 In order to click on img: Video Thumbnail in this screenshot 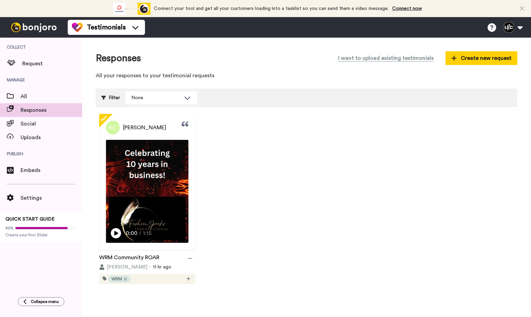, I will do `click(147, 191)`.